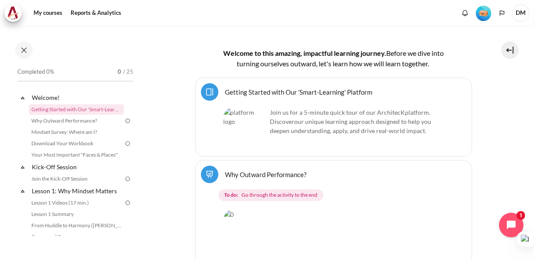  I want to click on span: efore we dive into turning ourselves outward, let's learn how we will learn together., so click(340, 58).